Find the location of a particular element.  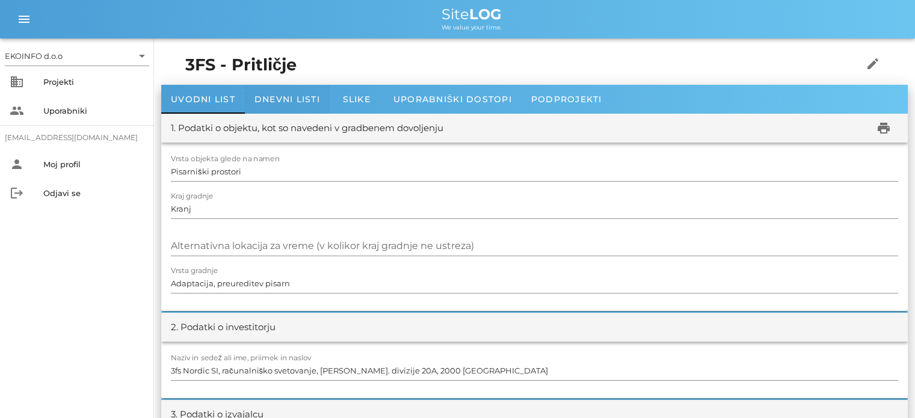

span: We value your time. is located at coordinates (472, 27).